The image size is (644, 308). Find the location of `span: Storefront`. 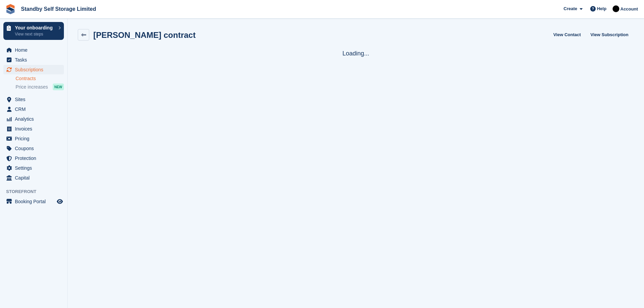

span: Storefront is located at coordinates (37, 191).